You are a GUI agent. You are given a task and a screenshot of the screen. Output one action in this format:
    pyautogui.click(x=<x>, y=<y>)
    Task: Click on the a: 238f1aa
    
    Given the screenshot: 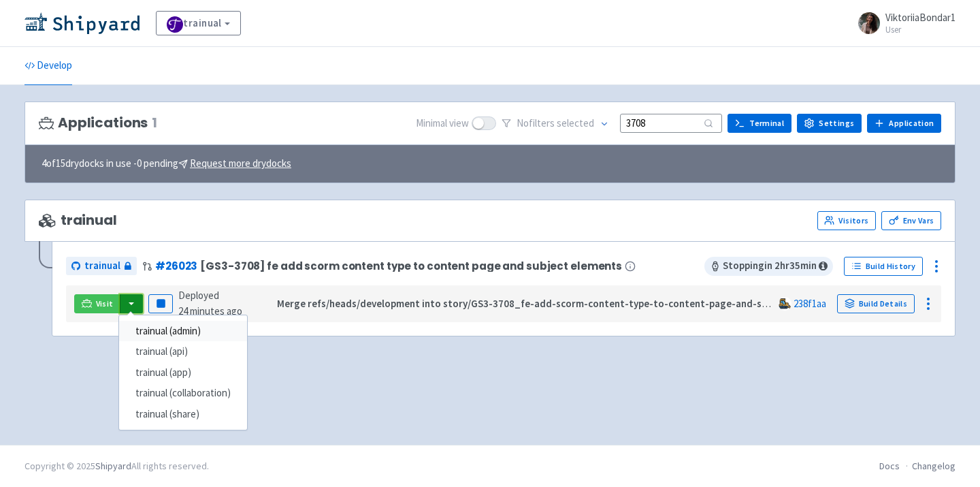 What is the action you would take?
    pyautogui.click(x=810, y=304)
    